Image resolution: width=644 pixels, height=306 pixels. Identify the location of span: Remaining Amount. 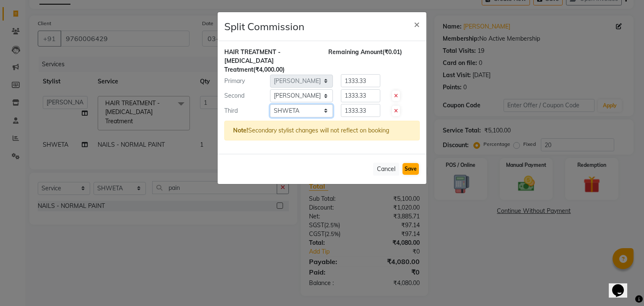
(355, 52).